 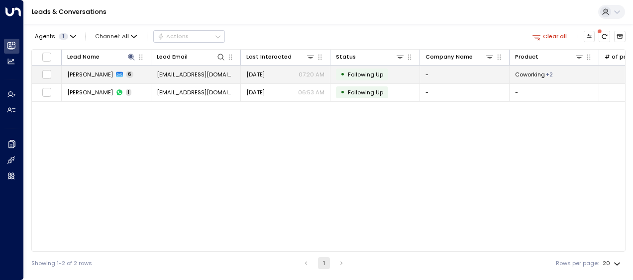 What do you see at coordinates (255, 92) in the screenshot?
I see `span: Sep 11, 2025` at bounding box center [255, 92].